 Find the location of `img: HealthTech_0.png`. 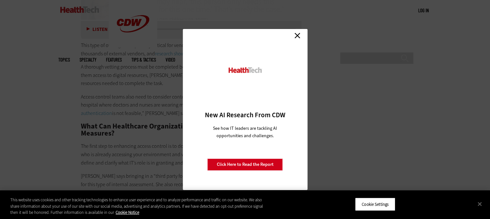

img: HealthTech_0.png is located at coordinates (245, 70).